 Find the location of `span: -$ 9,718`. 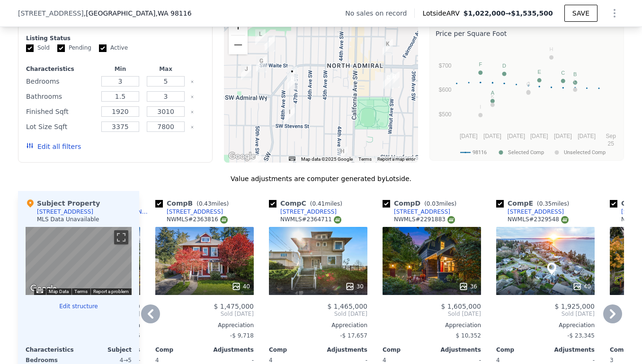

span: -$ 9,718 is located at coordinates (242, 336).